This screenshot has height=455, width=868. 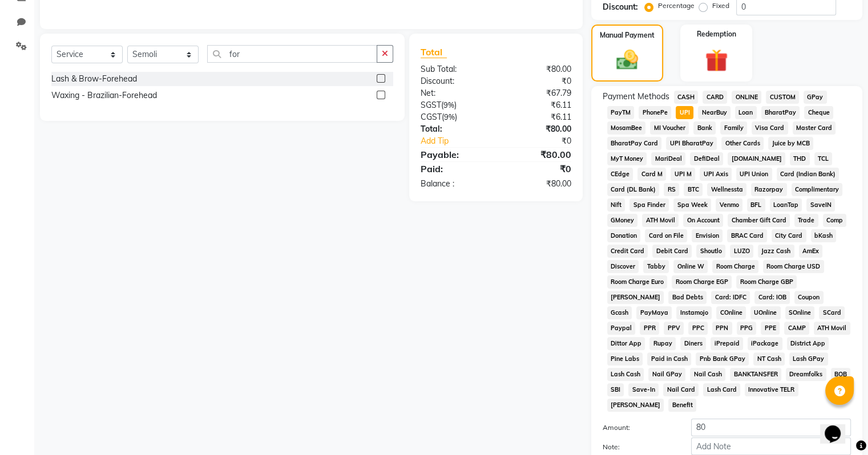 What do you see at coordinates (814, 128) in the screenshot?
I see `span: Master Card` at bounding box center [814, 128].